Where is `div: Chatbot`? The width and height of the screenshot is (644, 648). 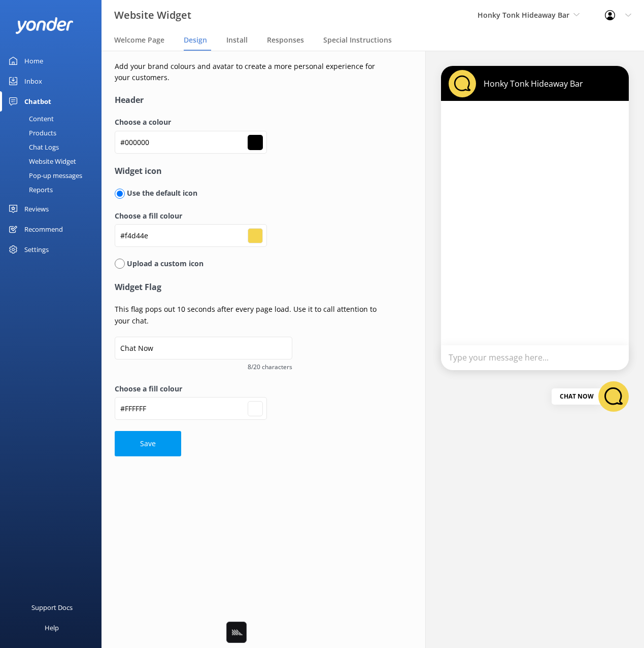 div: Chatbot is located at coordinates (38, 101).